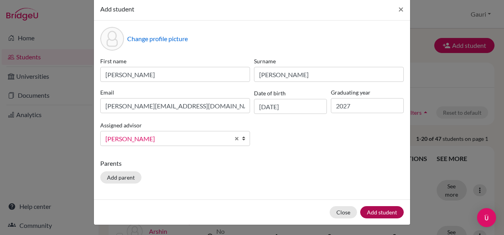 The width and height of the screenshot is (504, 235). What do you see at coordinates (367, 92) in the screenshot?
I see `label: Graduating year` at bounding box center [367, 92].